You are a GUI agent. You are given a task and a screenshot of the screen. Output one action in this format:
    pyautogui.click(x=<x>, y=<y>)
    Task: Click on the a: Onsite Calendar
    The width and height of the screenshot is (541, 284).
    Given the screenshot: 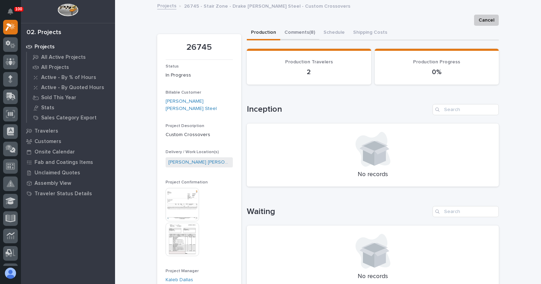 What is the action you would take?
    pyautogui.click(x=68, y=152)
    